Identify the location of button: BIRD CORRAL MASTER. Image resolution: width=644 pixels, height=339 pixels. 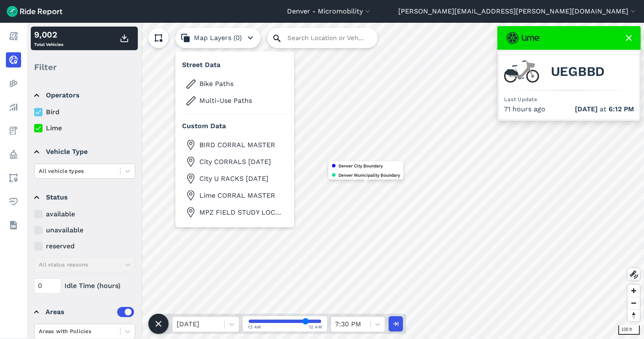
(235, 145).